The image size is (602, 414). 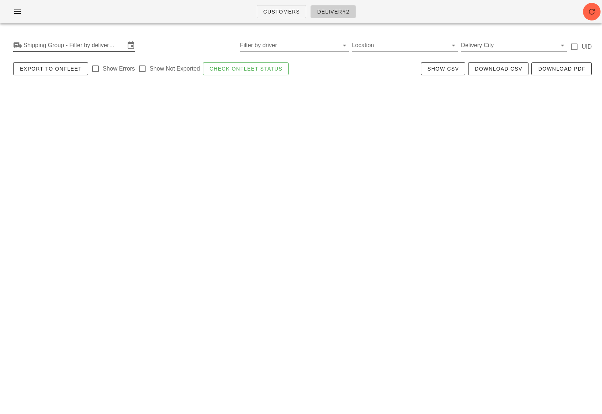 I want to click on a: Customers, so click(x=281, y=12).